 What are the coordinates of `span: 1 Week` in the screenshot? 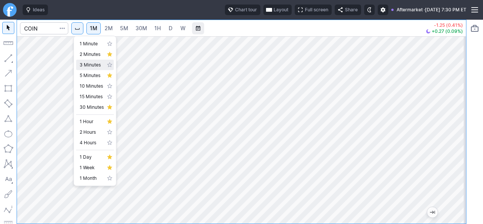 It's located at (92, 168).